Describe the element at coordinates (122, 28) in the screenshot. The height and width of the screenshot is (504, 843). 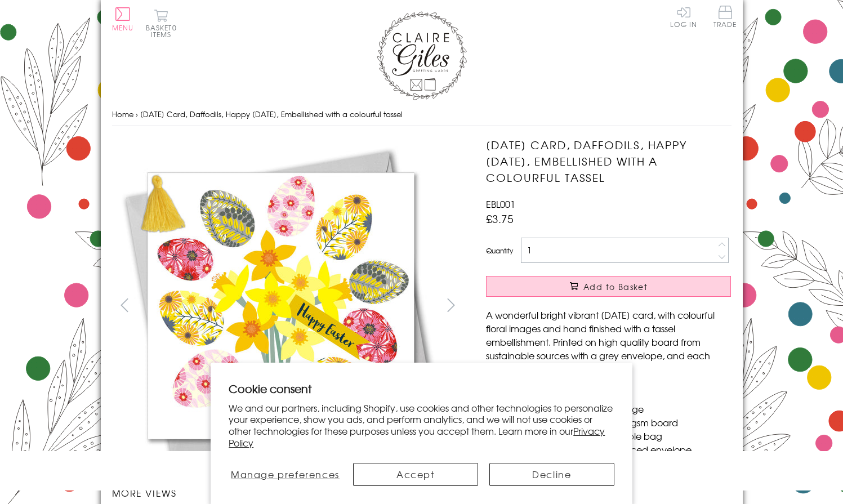
I see `span: Menu` at that location.